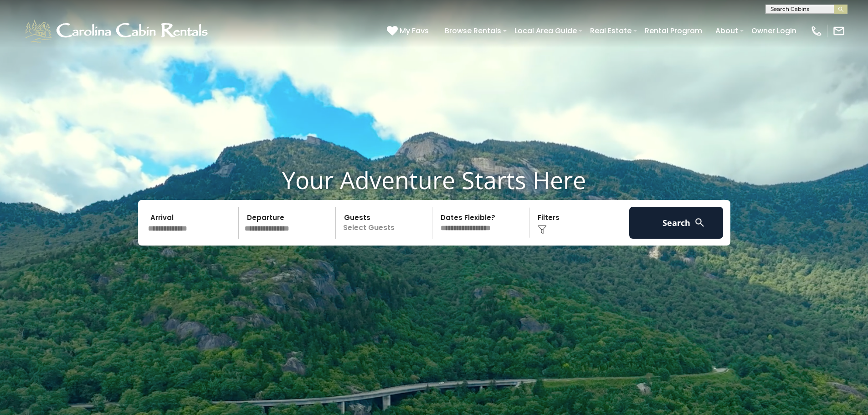 Image resolution: width=868 pixels, height=415 pixels. What do you see at coordinates (473, 30) in the screenshot?
I see `a: Browse Rentals` at bounding box center [473, 30].